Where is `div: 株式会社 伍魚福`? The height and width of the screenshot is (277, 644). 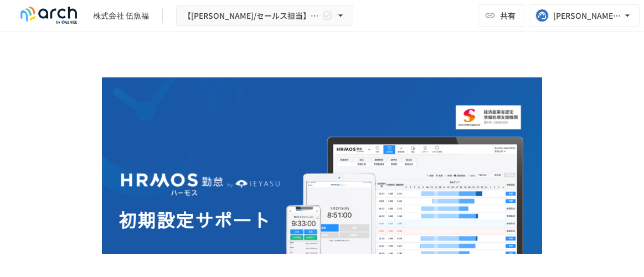
div: 株式会社 伍魚福 is located at coordinates (121, 16).